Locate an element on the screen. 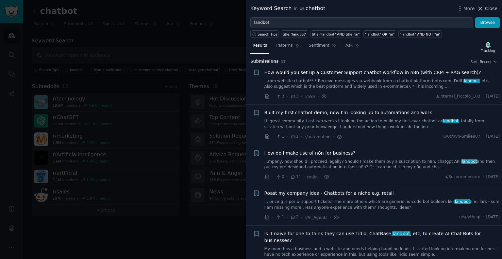 The height and width of the screenshot is (259, 502). a: Sentiment is located at coordinates (322, 47).